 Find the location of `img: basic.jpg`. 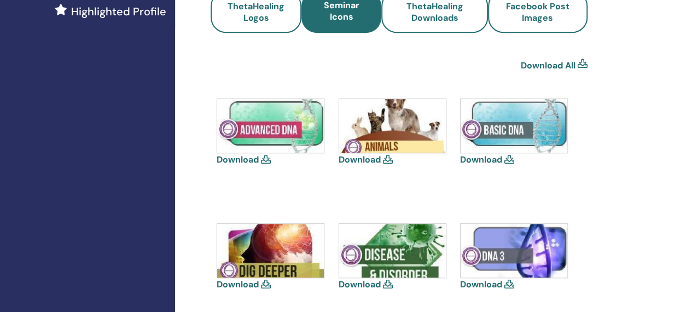

img: basic.jpg is located at coordinates (514, 126).